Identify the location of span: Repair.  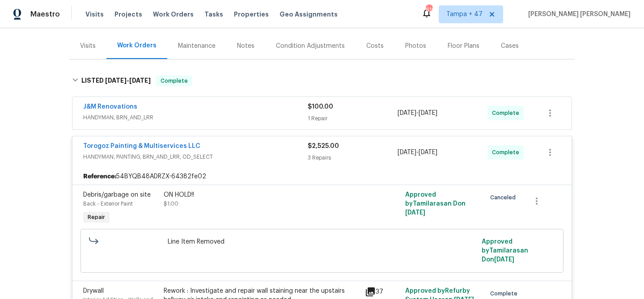
(96, 217).